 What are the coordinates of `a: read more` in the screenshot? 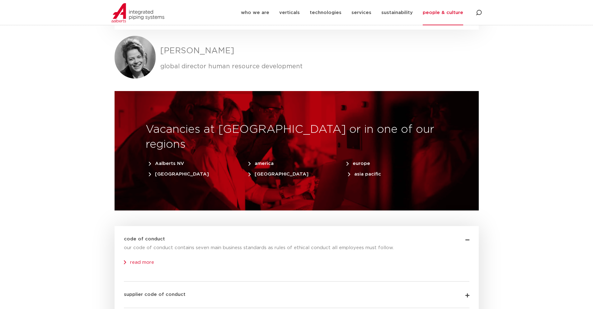 It's located at (139, 262).